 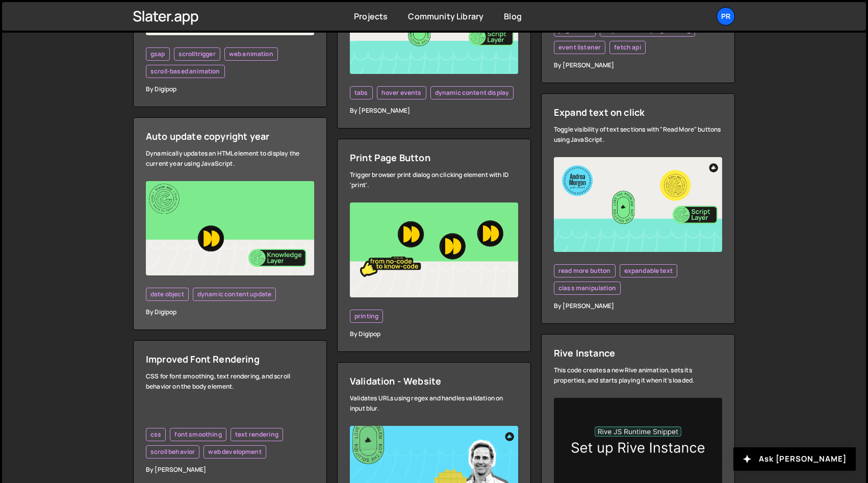 I want to click on span: dynamic content display, so click(x=473, y=93).